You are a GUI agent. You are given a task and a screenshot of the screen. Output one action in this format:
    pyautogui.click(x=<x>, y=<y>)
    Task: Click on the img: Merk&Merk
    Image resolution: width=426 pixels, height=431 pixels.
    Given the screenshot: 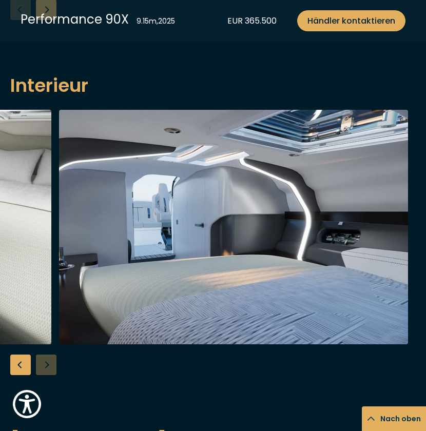 What is the action you would take?
    pyautogui.click(x=233, y=227)
    